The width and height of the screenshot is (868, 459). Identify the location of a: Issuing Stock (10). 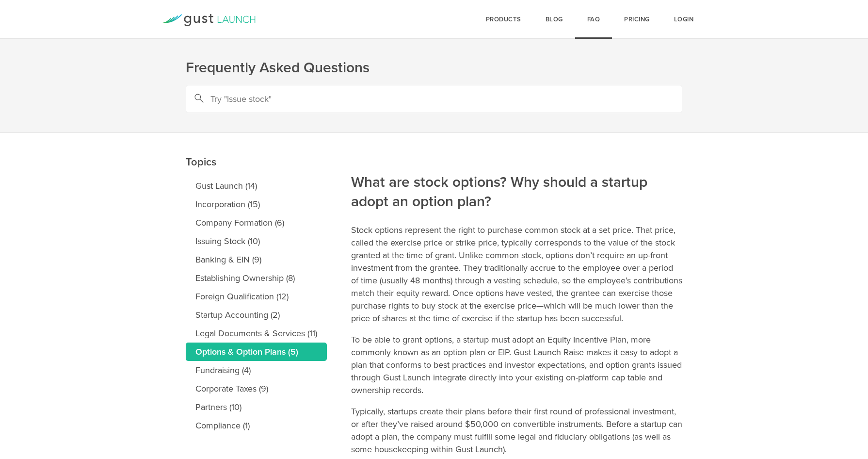
(256, 241).